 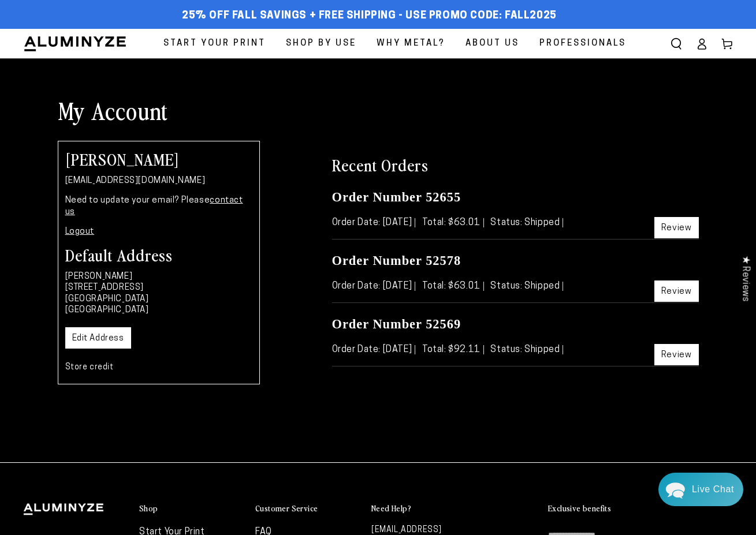 What do you see at coordinates (641, 509) in the screenshot?
I see `summary: Exclusive benefits` at bounding box center [641, 509].